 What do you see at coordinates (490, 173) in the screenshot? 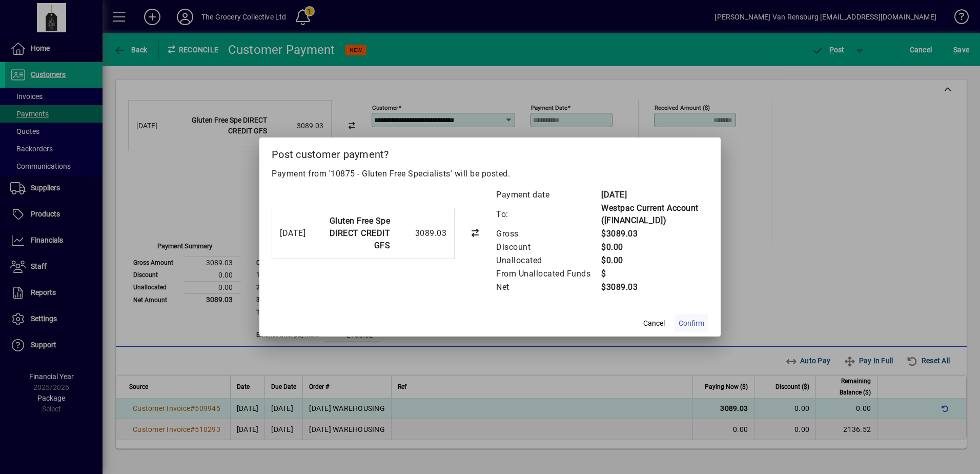
I see `p: Payment from '10875 - Gluten Free Specialists' will be posted.` at bounding box center [490, 173].